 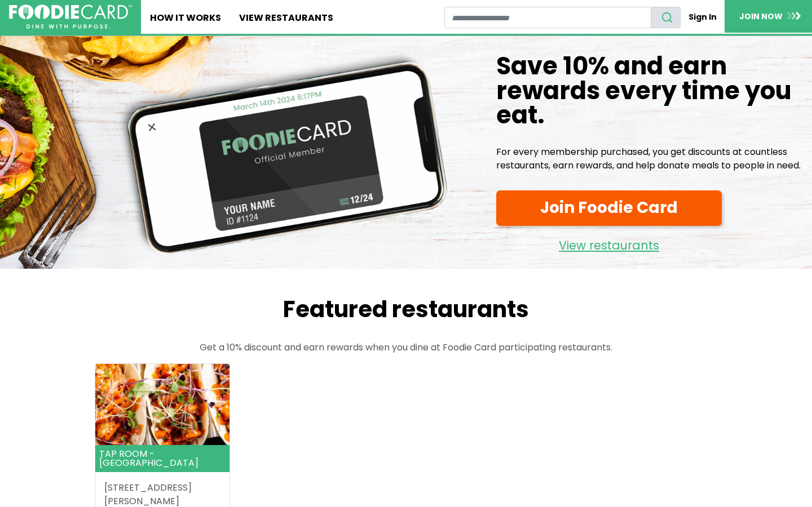 What do you see at coordinates (406, 310) in the screenshot?
I see `h2: Featured restaurants` at bounding box center [406, 310].